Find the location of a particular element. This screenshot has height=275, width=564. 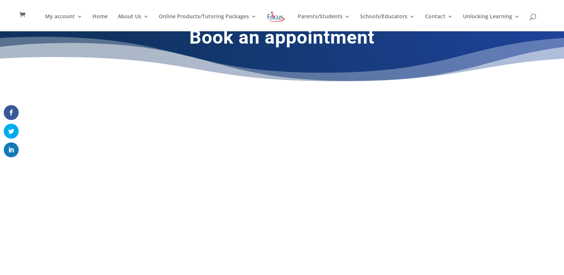

a: Contact is located at coordinates (439, 22).